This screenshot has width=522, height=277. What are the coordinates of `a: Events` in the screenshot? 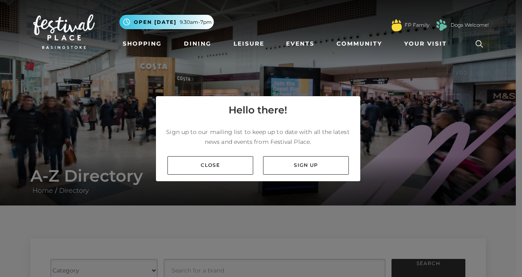 It's located at (300, 44).